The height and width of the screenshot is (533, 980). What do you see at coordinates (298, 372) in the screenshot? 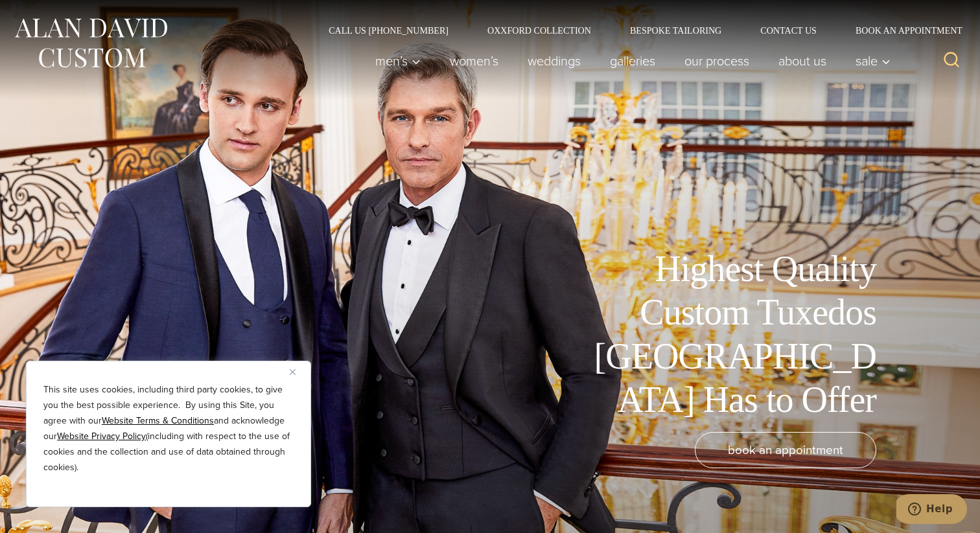
I see `button: Close` at bounding box center [298, 372].